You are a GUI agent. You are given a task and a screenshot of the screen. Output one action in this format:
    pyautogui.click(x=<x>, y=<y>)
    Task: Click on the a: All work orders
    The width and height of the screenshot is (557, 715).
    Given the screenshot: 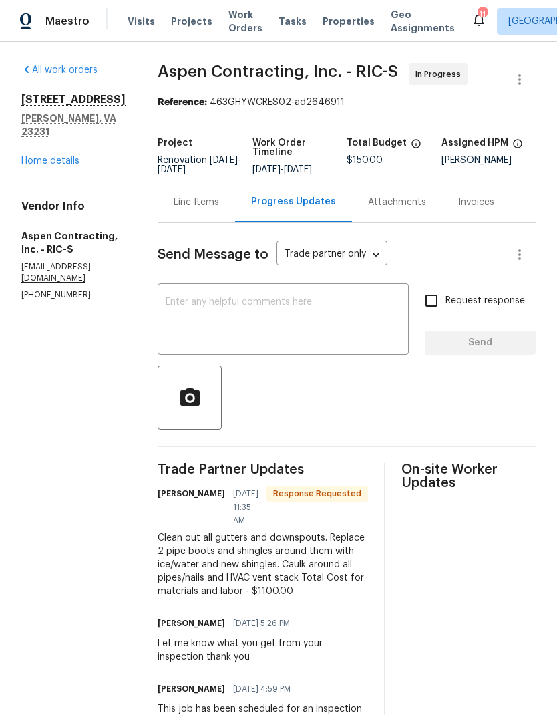 What is the action you would take?
    pyautogui.click(x=59, y=70)
    